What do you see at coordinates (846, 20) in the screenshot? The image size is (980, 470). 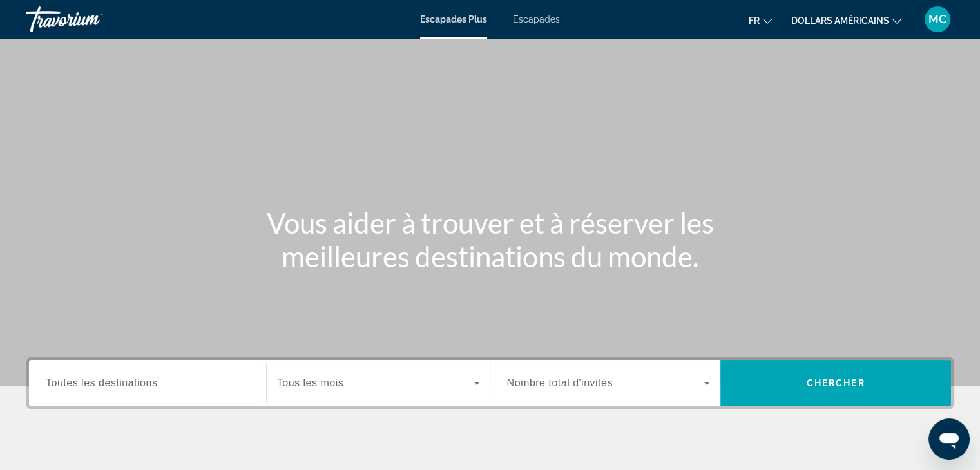 I see `button: Changer de devise` at bounding box center [846, 20].